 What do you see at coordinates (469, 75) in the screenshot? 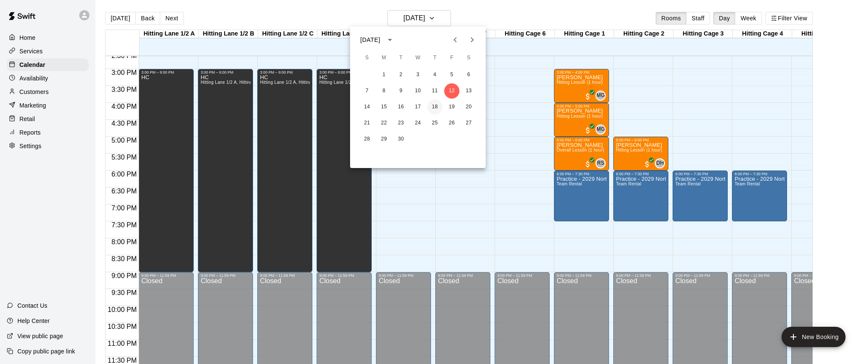
I see `button: 6` at bounding box center [469, 75].